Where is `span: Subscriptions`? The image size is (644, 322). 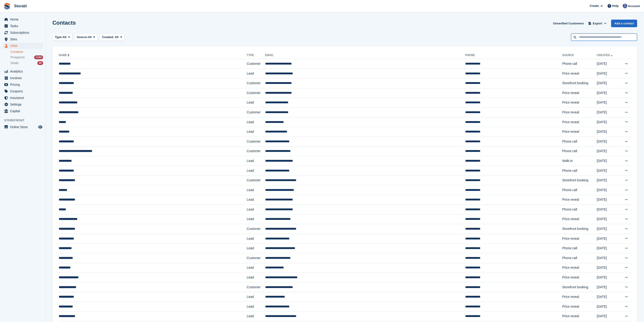
span: Subscriptions is located at coordinates (24, 33).